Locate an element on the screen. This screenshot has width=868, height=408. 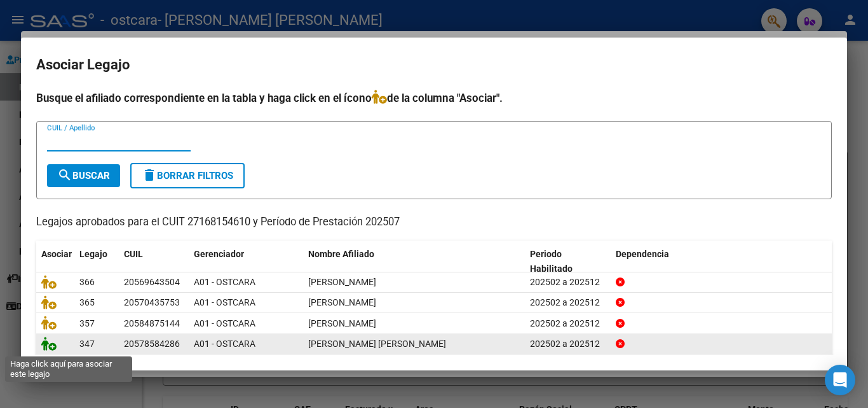
span: 357 is located at coordinates (87, 323).